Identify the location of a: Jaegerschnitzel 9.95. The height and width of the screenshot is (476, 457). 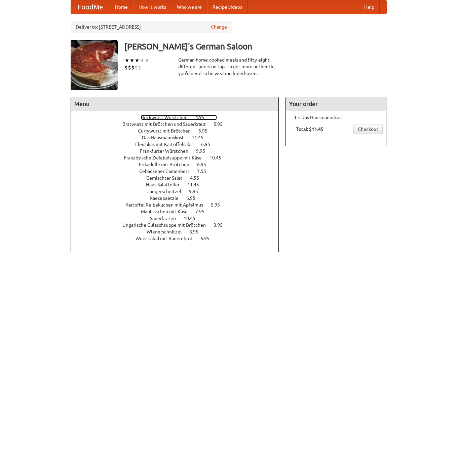
(179, 192).